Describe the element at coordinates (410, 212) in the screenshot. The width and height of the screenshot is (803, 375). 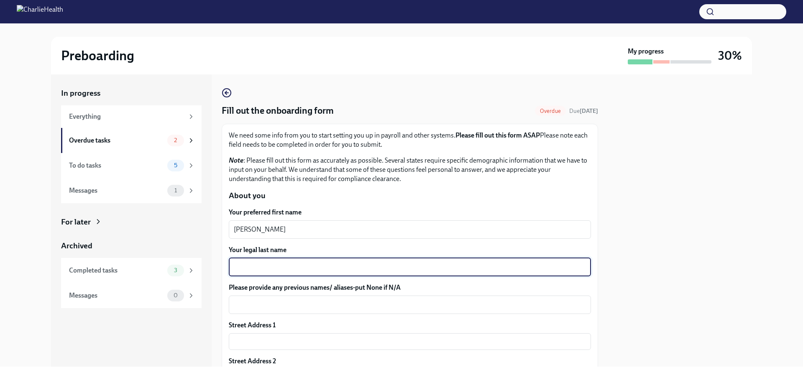
I see `label: Your preferred first name` at that location.